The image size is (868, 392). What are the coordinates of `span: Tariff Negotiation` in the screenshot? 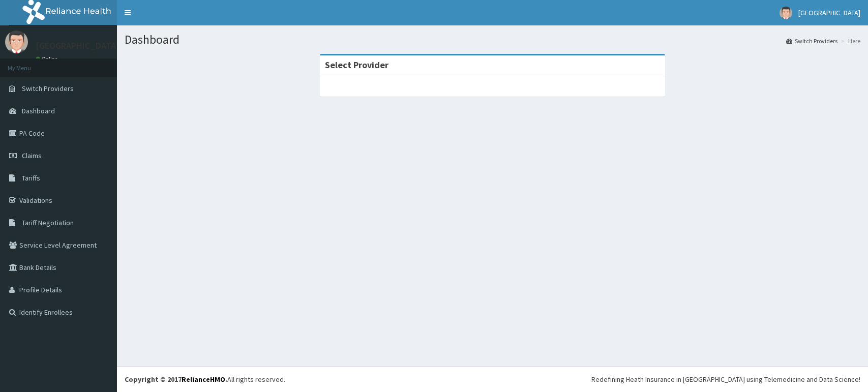 It's located at (47, 223).